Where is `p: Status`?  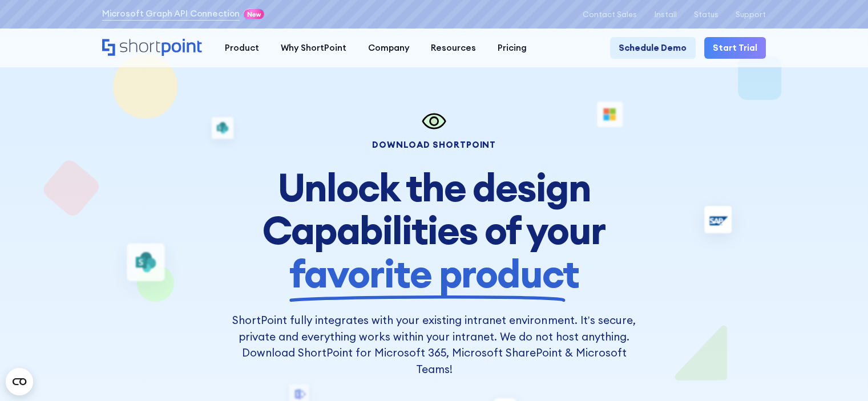
p: Status is located at coordinates (706, 14).